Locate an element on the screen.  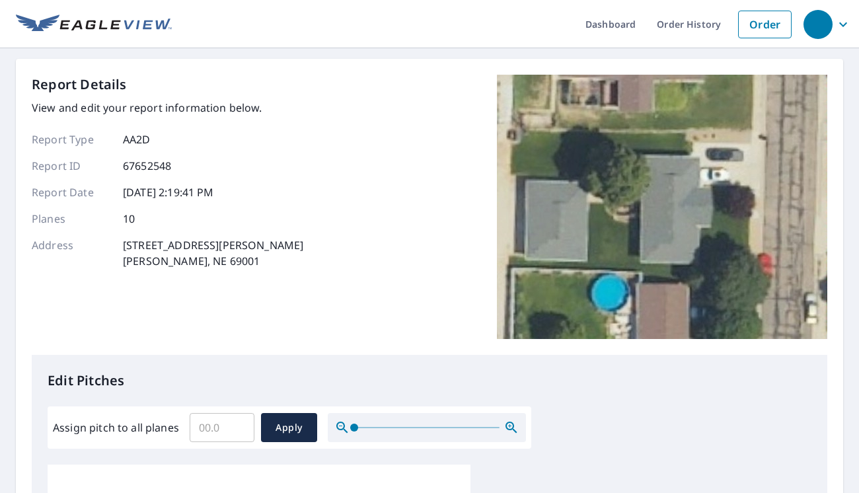
a: Order is located at coordinates (764, 24).